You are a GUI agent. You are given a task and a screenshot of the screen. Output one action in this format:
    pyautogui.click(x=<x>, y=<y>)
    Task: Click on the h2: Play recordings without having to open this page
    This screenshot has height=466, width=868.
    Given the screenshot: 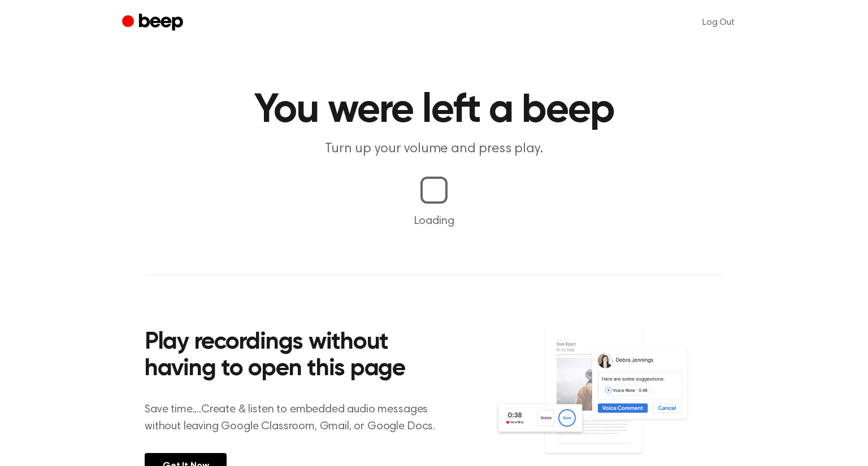 What is the action you would take?
    pyautogui.click(x=296, y=356)
    